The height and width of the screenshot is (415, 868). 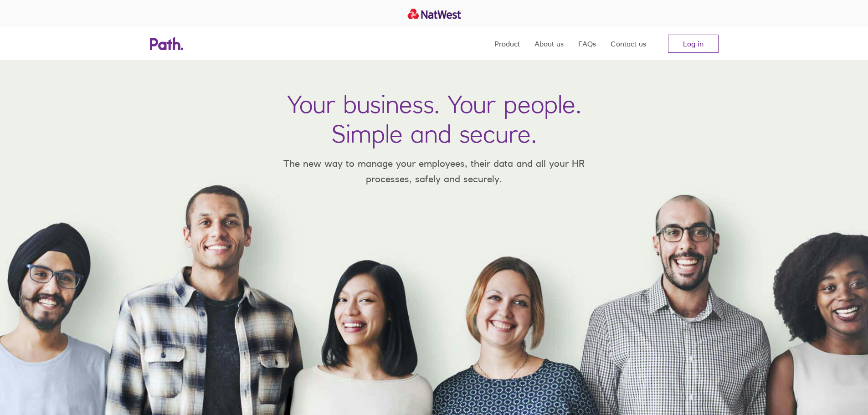 I want to click on h1: Your business. Your people. Simple and secure., so click(x=434, y=119).